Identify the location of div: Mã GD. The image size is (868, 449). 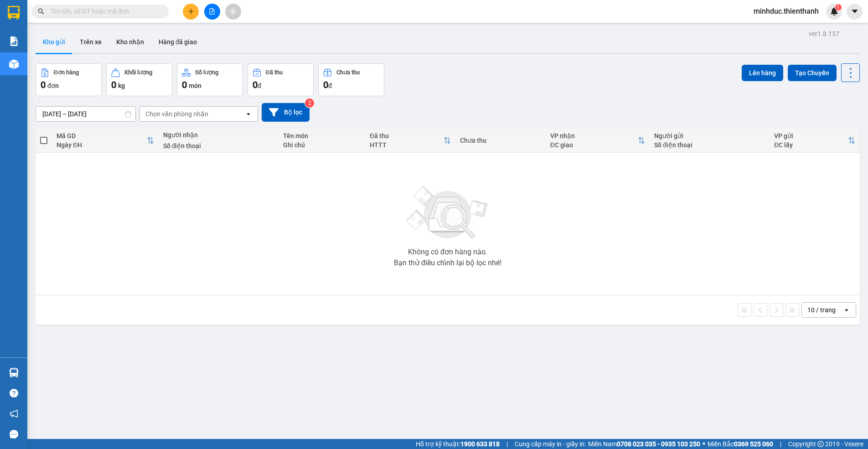
(102, 136).